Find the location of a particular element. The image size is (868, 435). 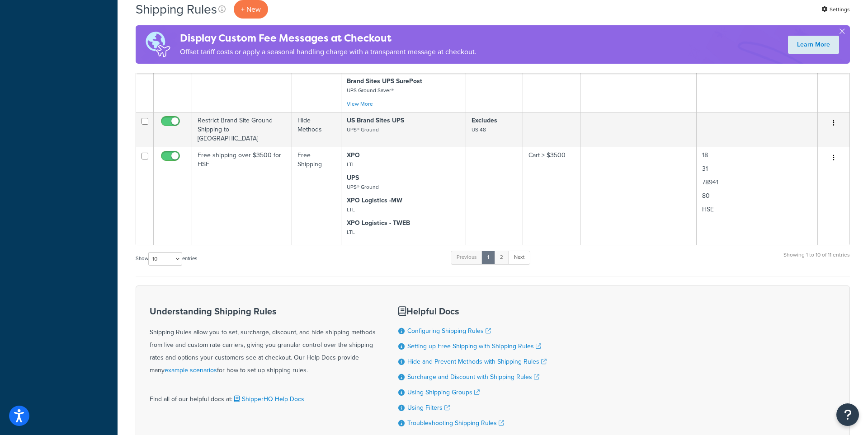

div: Find all of our helpful docs at: is located at coordinates (263, 396).